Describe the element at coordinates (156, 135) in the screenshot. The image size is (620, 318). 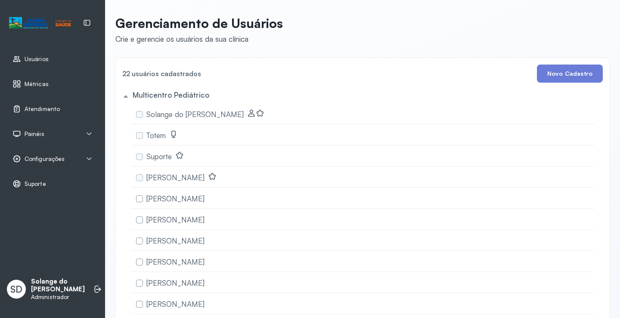
I see `span: Totem` at that location.